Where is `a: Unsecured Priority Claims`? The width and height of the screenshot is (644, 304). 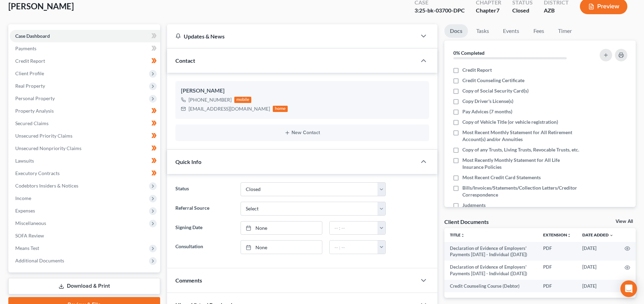
a: Unsecured Priority Claims is located at coordinates (85, 136).